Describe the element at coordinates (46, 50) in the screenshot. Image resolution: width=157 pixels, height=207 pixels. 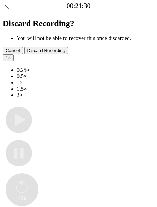
I see `button: Discard Recording` at that location.